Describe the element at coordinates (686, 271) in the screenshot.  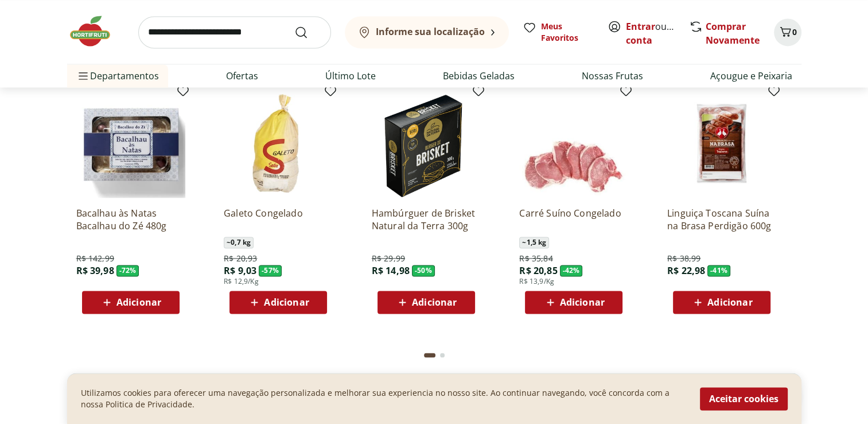
I see `span: R$ 22,98` at that location.